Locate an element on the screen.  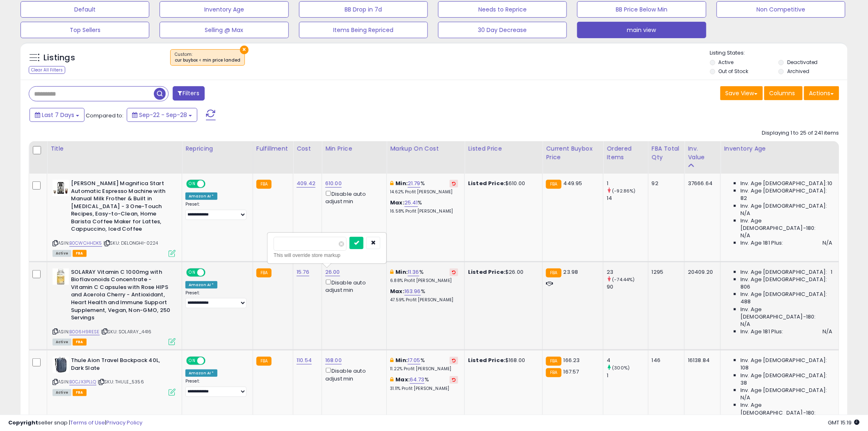
div: $168.00 is located at coordinates (502, 360).